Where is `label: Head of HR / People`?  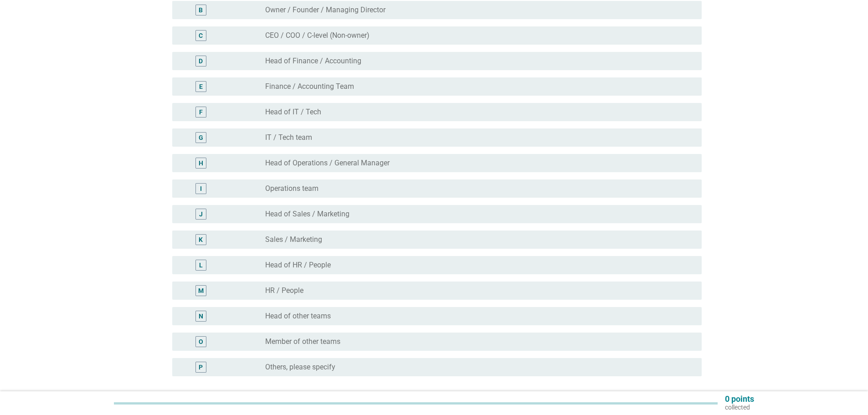
label: Head of HR / People is located at coordinates (298, 265).